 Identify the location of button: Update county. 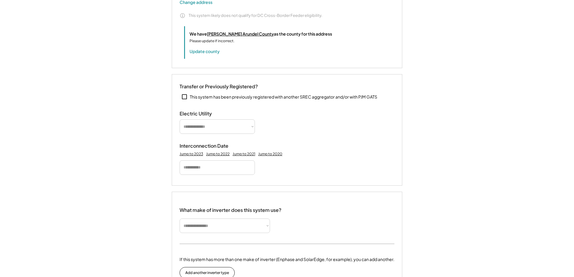
(205, 51).